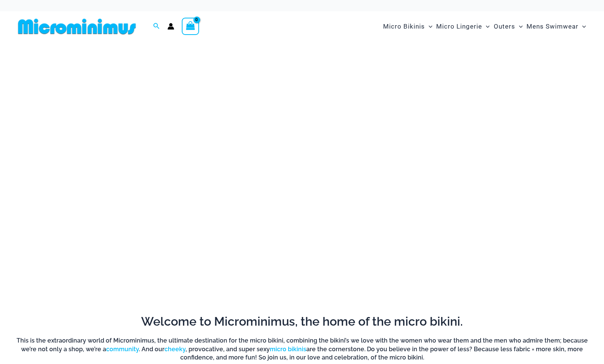 This screenshot has height=364, width=604. Describe the element at coordinates (404, 26) in the screenshot. I see `span: Micro Bikinis` at that location.